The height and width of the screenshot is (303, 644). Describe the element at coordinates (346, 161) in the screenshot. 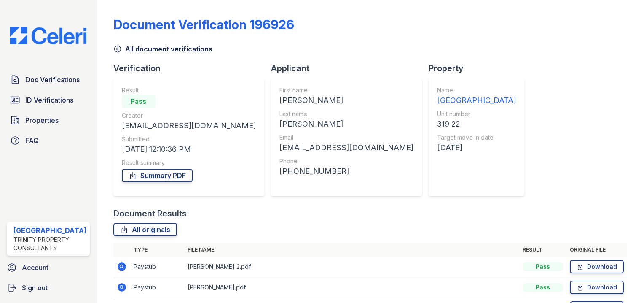

I see `div: Phone` at that location.